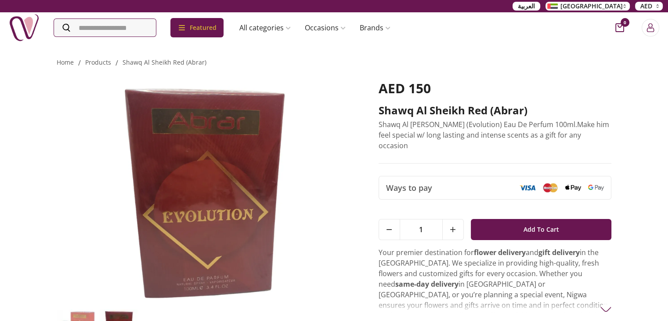 This screenshot has height=321, width=668. Describe the element at coordinates (495, 110) in the screenshot. I see `h2: Shawq Al Sheikh Red (Abrar)` at that location.